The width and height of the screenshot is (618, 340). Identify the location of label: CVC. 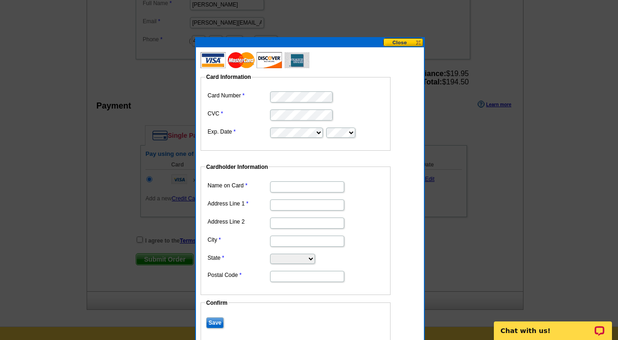
(238, 113).